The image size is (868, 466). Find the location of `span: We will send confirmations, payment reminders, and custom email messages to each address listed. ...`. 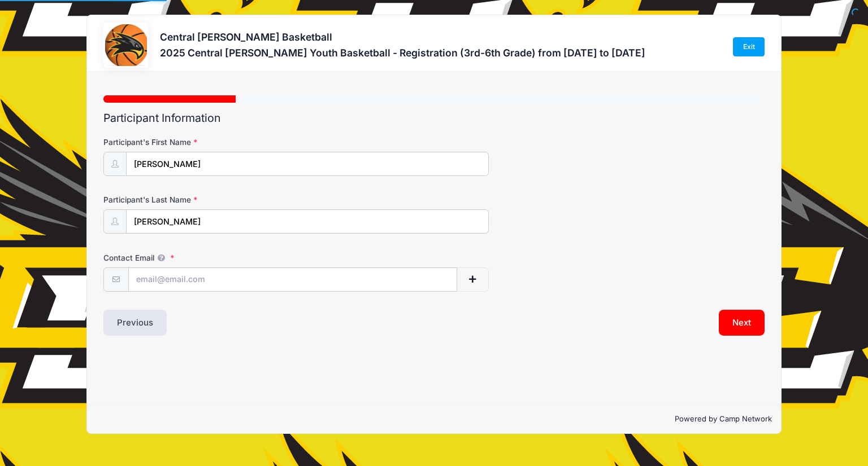

span: We will send confirmations, payment reminders, and custom email messages to each address listed. ... is located at coordinates (161, 258).